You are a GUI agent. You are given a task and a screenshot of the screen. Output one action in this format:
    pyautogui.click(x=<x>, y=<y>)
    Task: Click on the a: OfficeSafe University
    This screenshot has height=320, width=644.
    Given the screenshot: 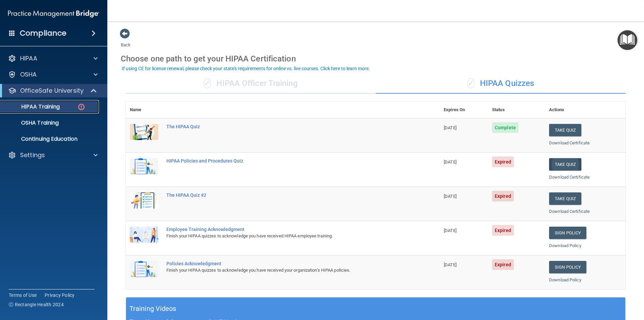 What is the action you would take?
    pyautogui.click(x=53, y=91)
    